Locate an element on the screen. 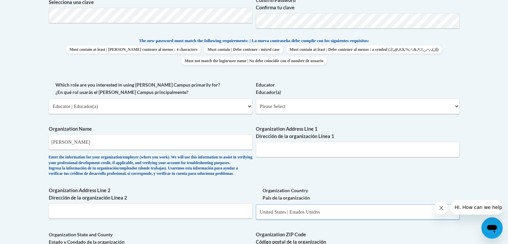  label: Educator Educador(a) is located at coordinates (358, 89).